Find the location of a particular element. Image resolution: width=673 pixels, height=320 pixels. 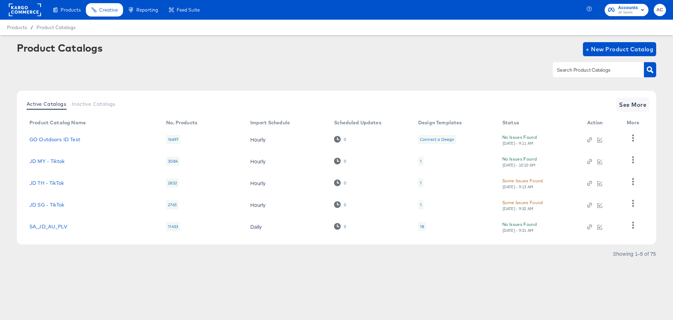

span: See More is located at coordinates (633, 105).